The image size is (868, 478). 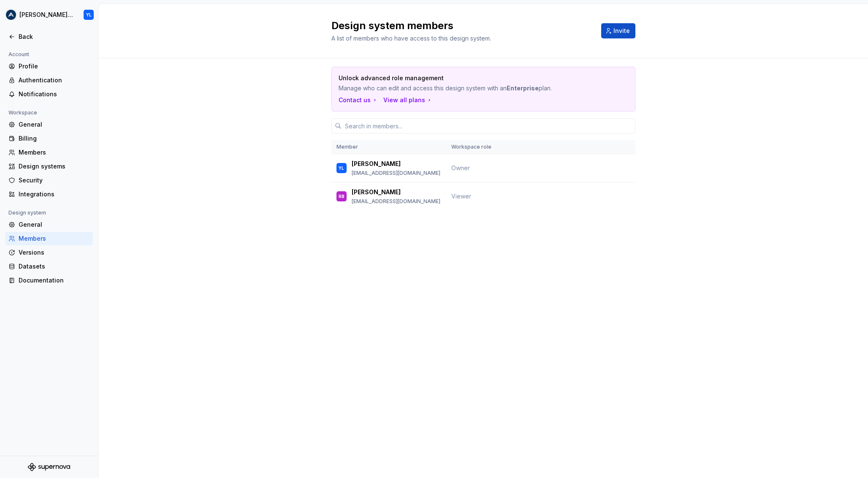 What do you see at coordinates (49, 194) in the screenshot?
I see `a: Integrations` at bounding box center [49, 194].